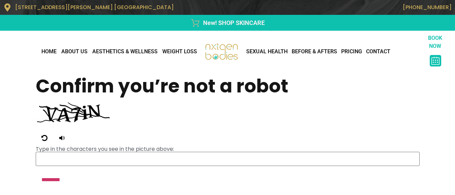 This screenshot has width=455, height=195. I want to click on p: BOOK NOW, so click(435, 42).